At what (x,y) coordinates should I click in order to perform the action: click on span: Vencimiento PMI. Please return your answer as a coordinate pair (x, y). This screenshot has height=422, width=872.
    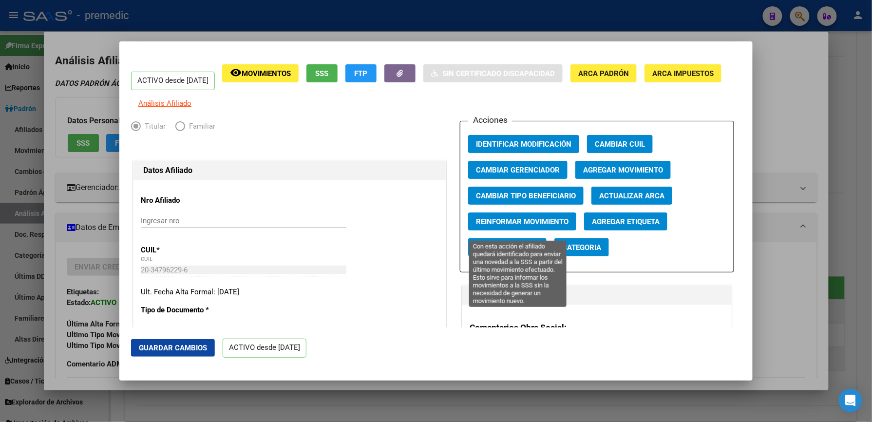
    Looking at the image, I should click on (507, 248).